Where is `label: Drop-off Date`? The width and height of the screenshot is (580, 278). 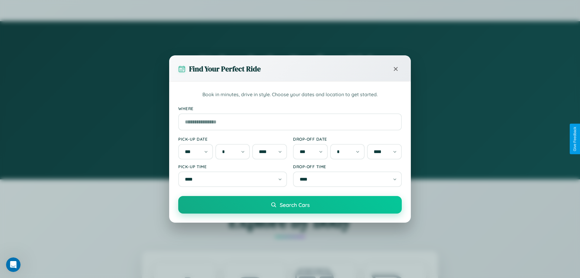
label: Drop-off Date is located at coordinates (347, 139).